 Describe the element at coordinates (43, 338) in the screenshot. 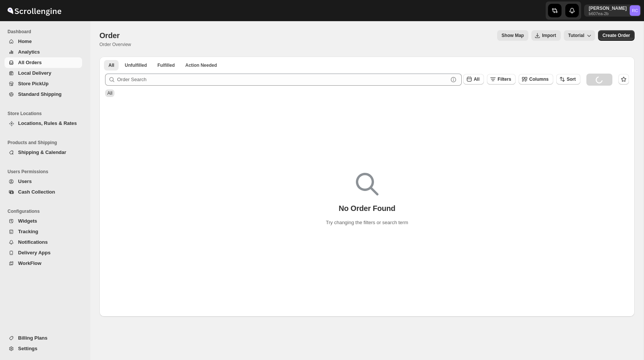

I see `button: Billing Plans` at that location.